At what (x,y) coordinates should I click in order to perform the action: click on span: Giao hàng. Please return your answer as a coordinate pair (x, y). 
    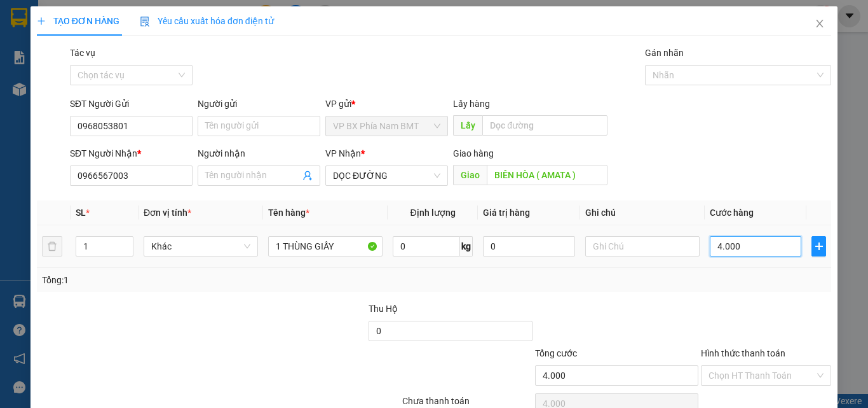
    Looking at the image, I should click on (474, 154).